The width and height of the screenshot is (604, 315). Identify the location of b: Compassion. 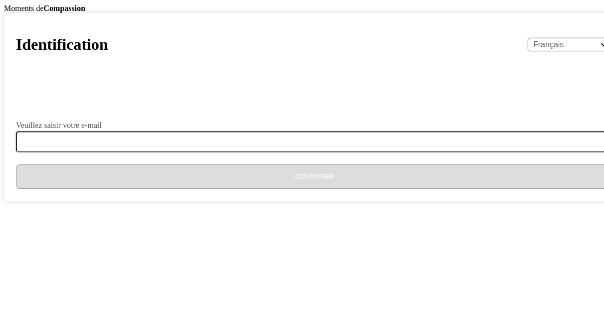
(65, 8).